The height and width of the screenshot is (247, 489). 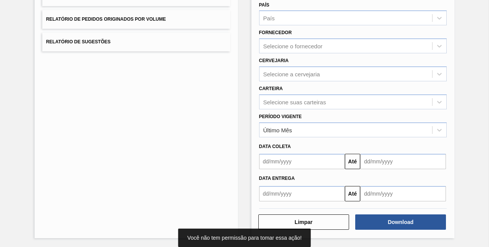 What do you see at coordinates (136, 19) in the screenshot?
I see `button: Relatório de Pedidos Originados por Volume` at bounding box center [136, 19].